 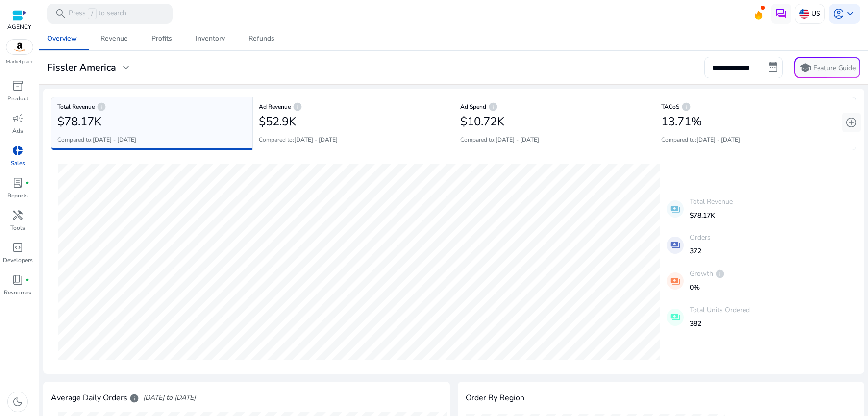 What do you see at coordinates (61, 13) in the screenshot?
I see `span: search` at bounding box center [61, 13].